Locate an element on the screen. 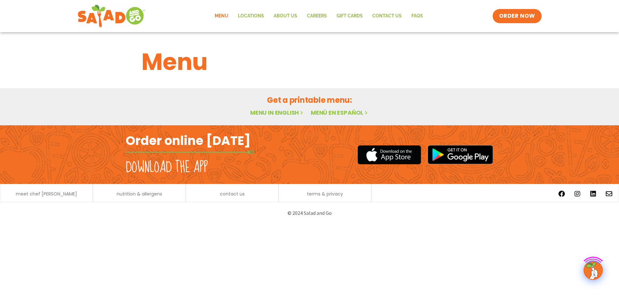 The image size is (619, 296). a: Careers is located at coordinates (317, 16).